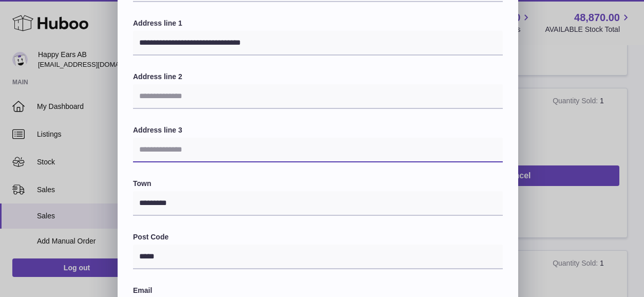 The image size is (644, 297). I want to click on label: Town, so click(318, 184).